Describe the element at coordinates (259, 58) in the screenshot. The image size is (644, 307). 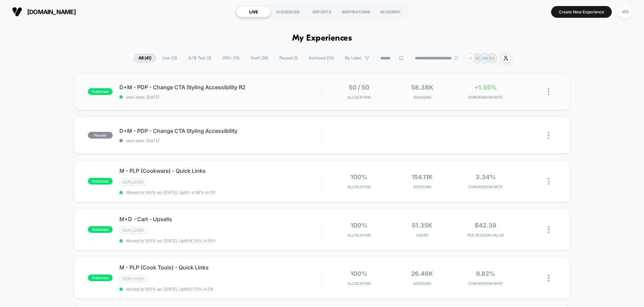
I see `span: Draft ( 28 )` at that location.